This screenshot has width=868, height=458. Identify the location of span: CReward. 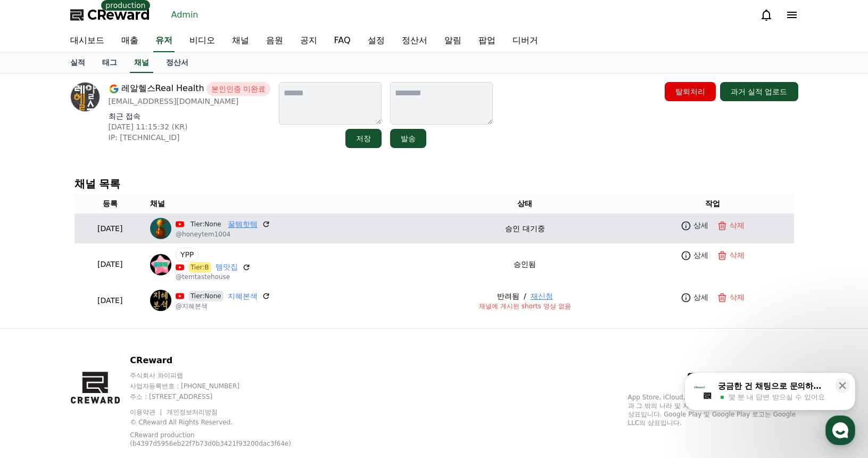
(119, 15).